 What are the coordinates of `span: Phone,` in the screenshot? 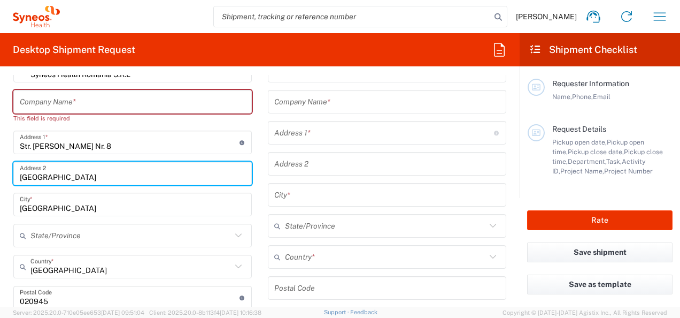 It's located at (582, 96).